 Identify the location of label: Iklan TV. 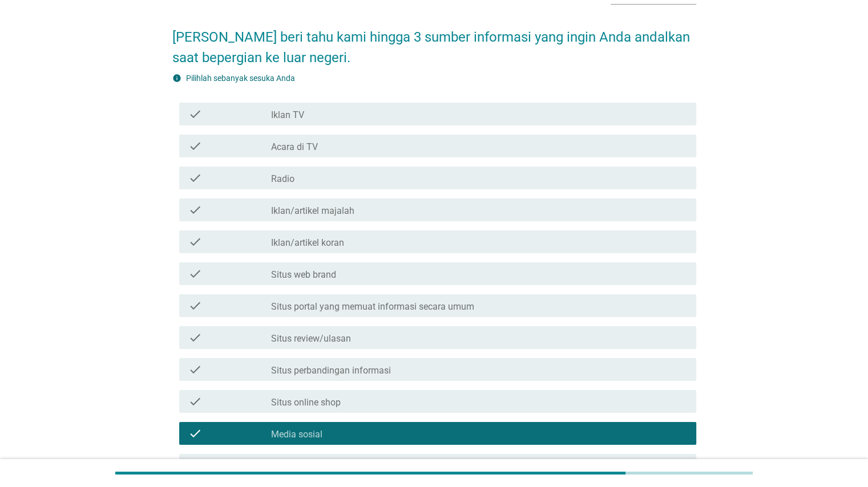
(287, 115).